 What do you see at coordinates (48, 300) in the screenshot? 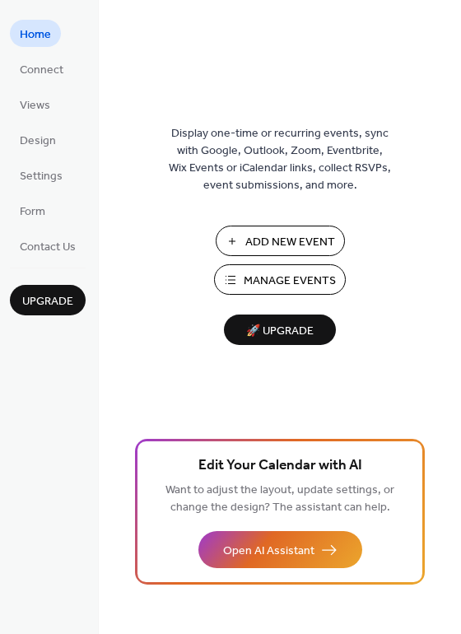
I see `button: Upgrade` at bounding box center [48, 300].